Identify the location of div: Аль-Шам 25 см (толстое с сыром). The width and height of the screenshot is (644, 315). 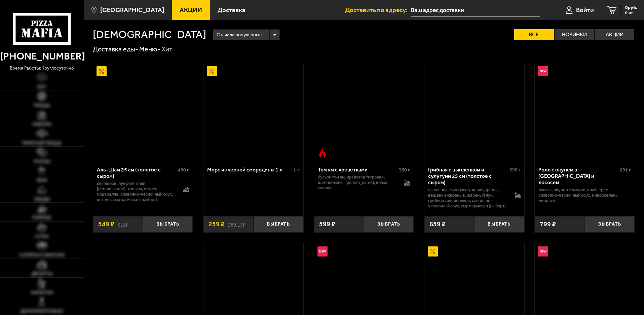
(136, 173).